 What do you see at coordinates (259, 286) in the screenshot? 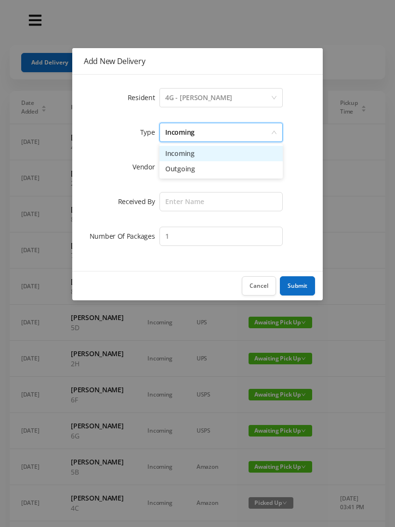
I see `button: Cancel` at bounding box center [259, 286].